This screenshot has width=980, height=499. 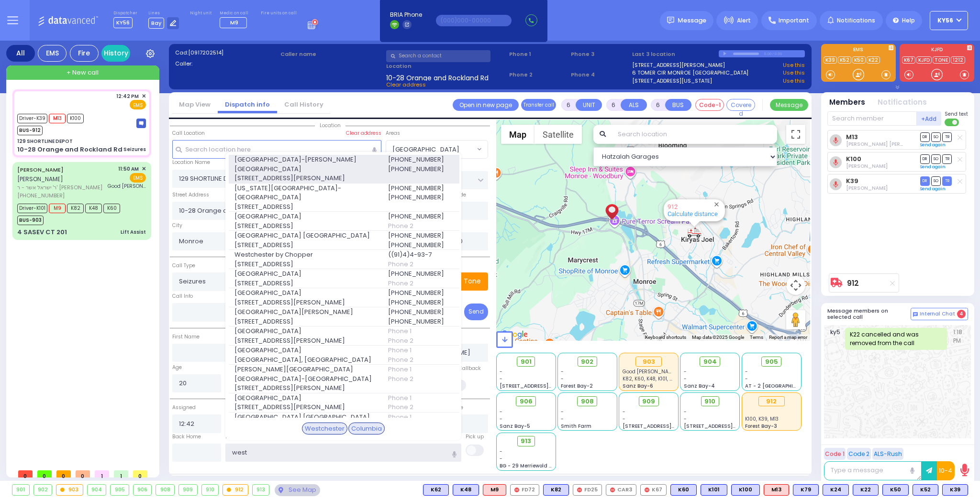 I want to click on label: First Name, so click(x=186, y=337).